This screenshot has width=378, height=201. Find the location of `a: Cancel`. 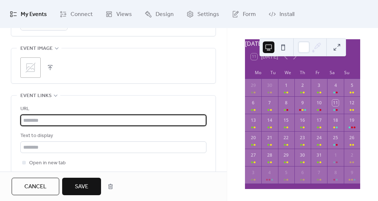

a: Cancel is located at coordinates (35, 187).